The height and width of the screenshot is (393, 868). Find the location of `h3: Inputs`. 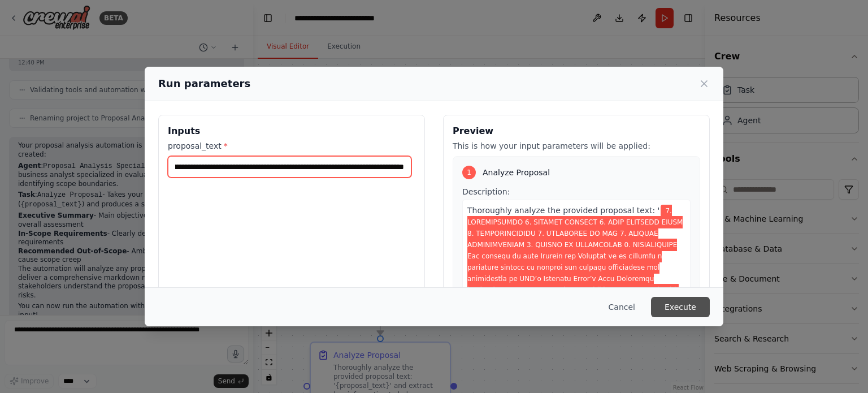

h3: Inputs is located at coordinates (291, 131).